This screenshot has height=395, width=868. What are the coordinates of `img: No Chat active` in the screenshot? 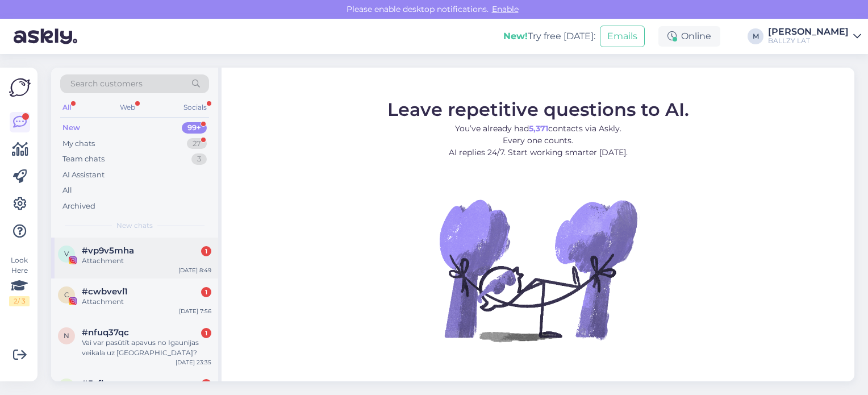 It's located at (538, 270).